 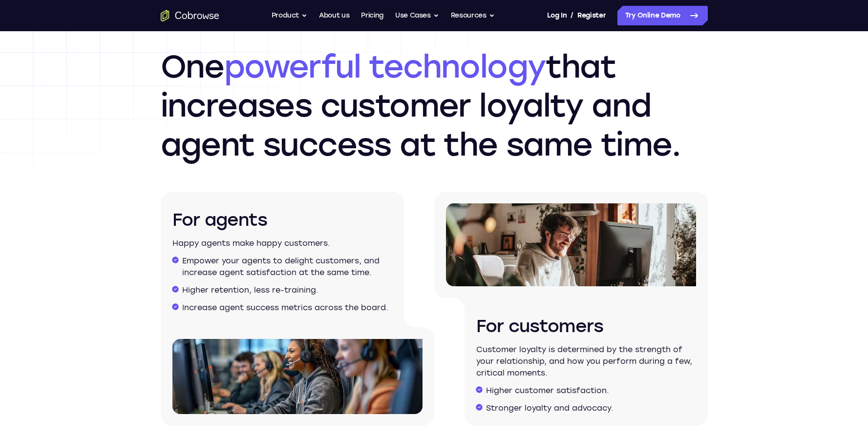 What do you see at coordinates (282, 220) in the screenshot?
I see `h3: For agents` at bounding box center [282, 220].